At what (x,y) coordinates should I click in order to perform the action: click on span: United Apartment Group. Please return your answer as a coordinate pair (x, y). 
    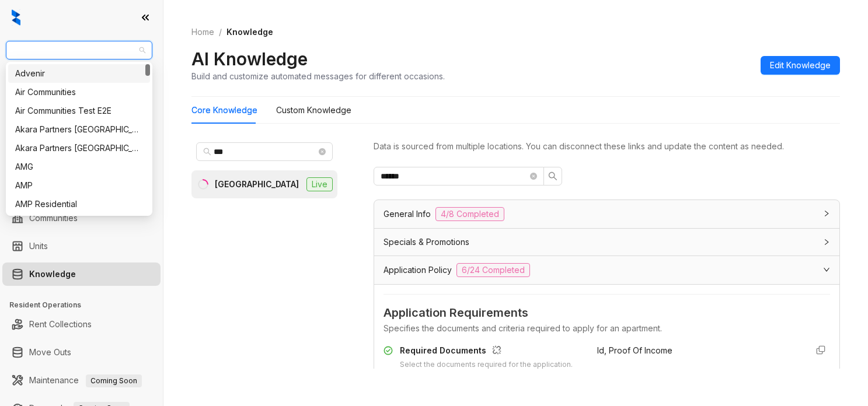
    Looking at the image, I should click on (79, 50).